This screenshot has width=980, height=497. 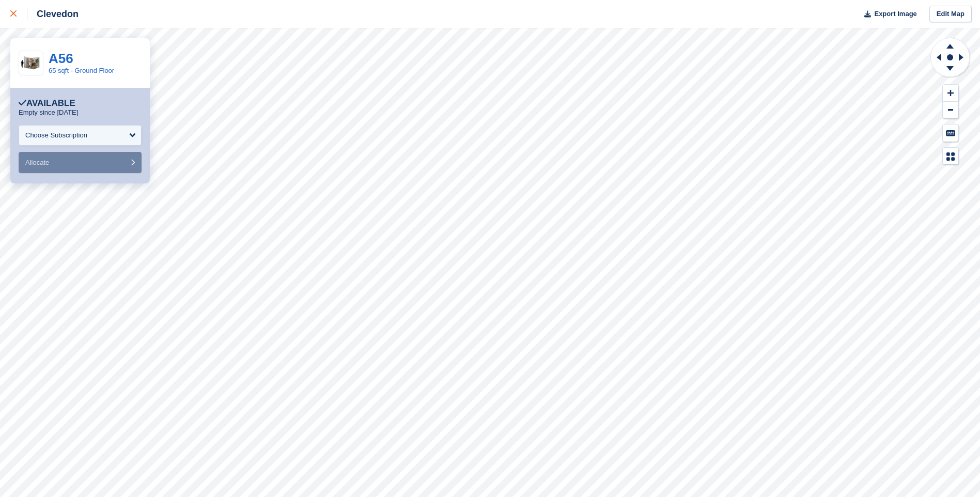 What do you see at coordinates (951, 110) in the screenshot?
I see `button: Zoom Out` at bounding box center [951, 110].